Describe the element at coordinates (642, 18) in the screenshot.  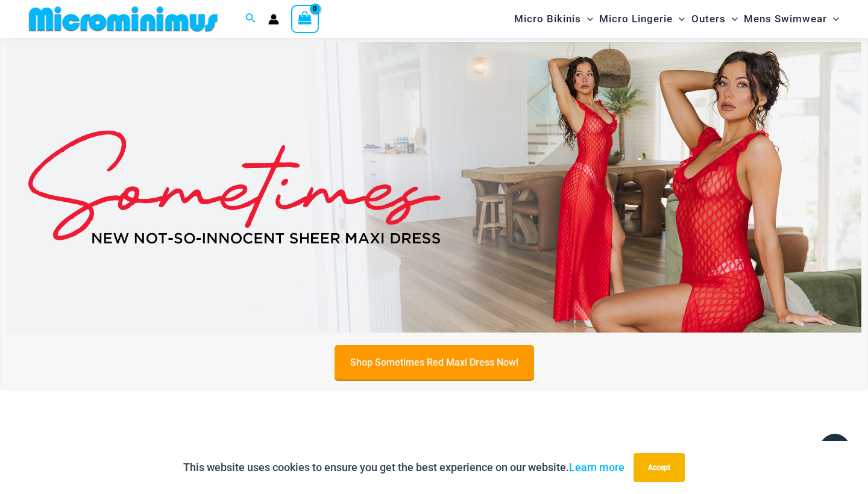
I see `a: Micro LingerieMenu ToggleMenu Toggle` at that location.